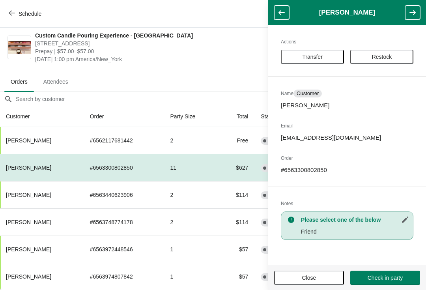 Image resolution: width=426 pixels, height=290 pixels. Describe the element at coordinates (382, 57) in the screenshot. I see `button: Restock` at that location.